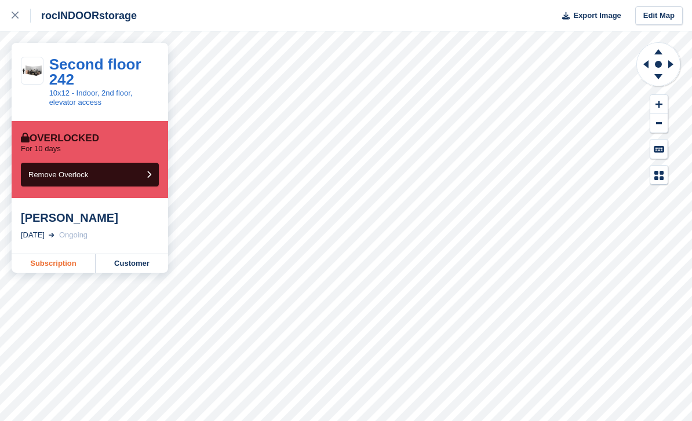  I want to click on img: arrow-right-light-icn-cde0832a797a2874e46488d9cf13f60e5c3a73dbe684e267c42b8395dfbc2abf.svg, so click(52, 235).